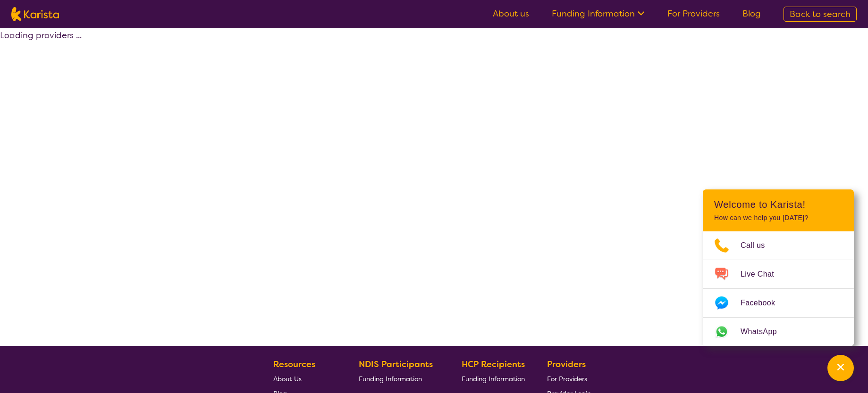 This screenshot has height=393, width=868. Describe the element at coordinates (752, 14) in the screenshot. I see `a: Blog` at that location.